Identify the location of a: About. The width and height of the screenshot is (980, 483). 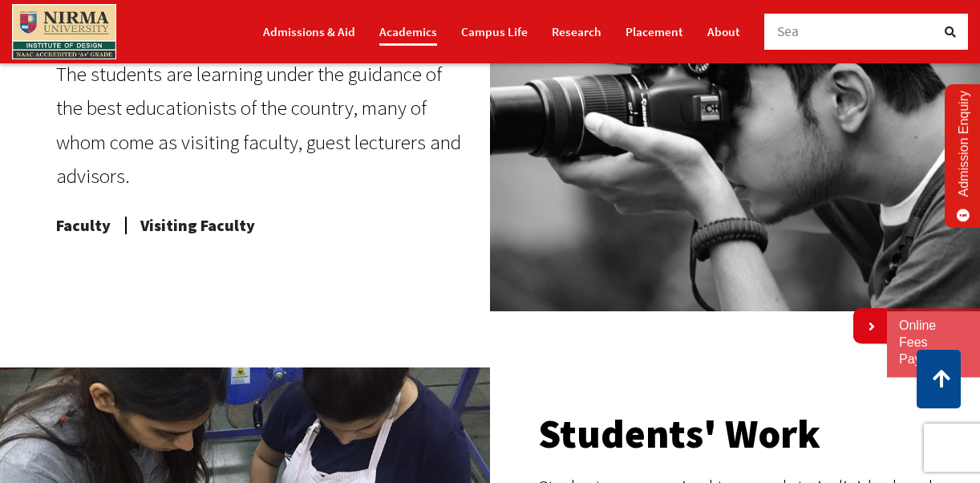
(724, 31).